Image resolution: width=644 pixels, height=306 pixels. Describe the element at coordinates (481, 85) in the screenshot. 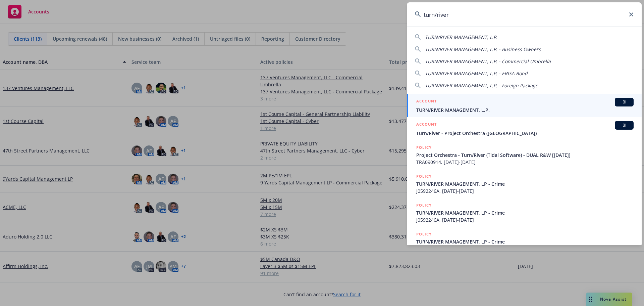

I see `span: TURN/RIVER MANAGEMENT, L.P. - Foreign Package` at that location.